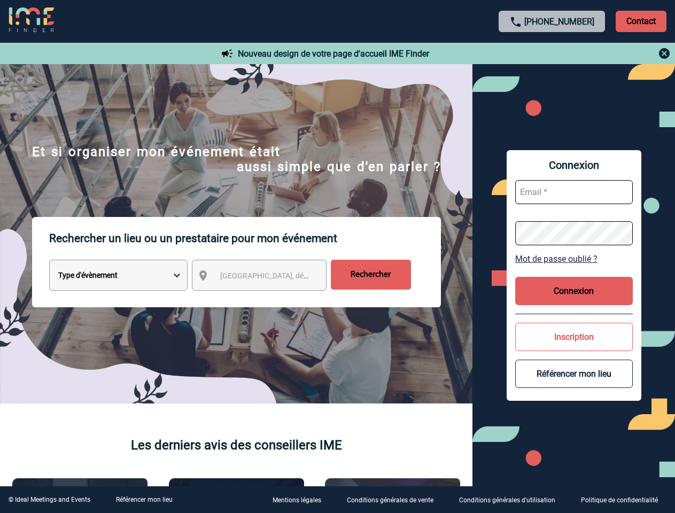 The image size is (675, 513). What do you see at coordinates (507, 500) in the screenshot?
I see `p: Conditions générales d'utilisation` at bounding box center [507, 500].